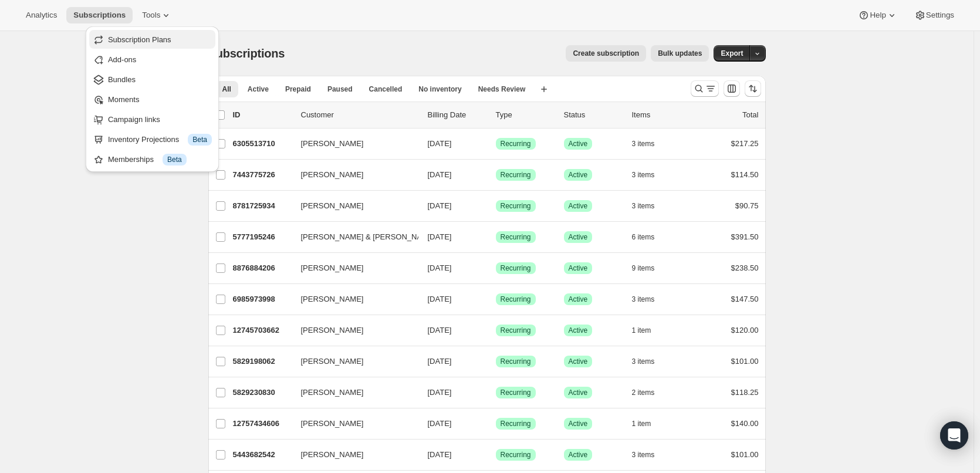  I want to click on button: Inventory Projections, so click(152, 139).